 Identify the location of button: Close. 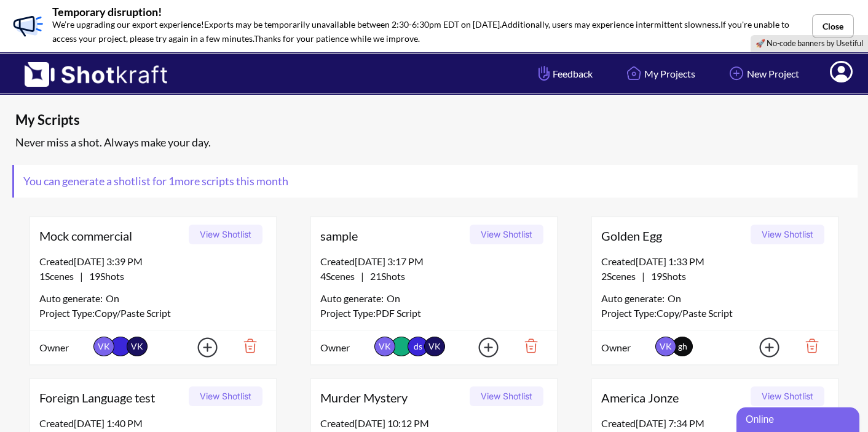
(833, 26).